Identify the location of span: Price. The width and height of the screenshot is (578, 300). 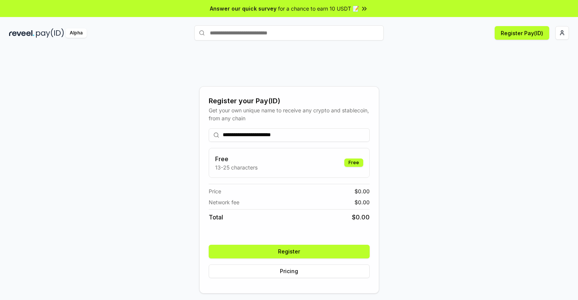
(215, 191).